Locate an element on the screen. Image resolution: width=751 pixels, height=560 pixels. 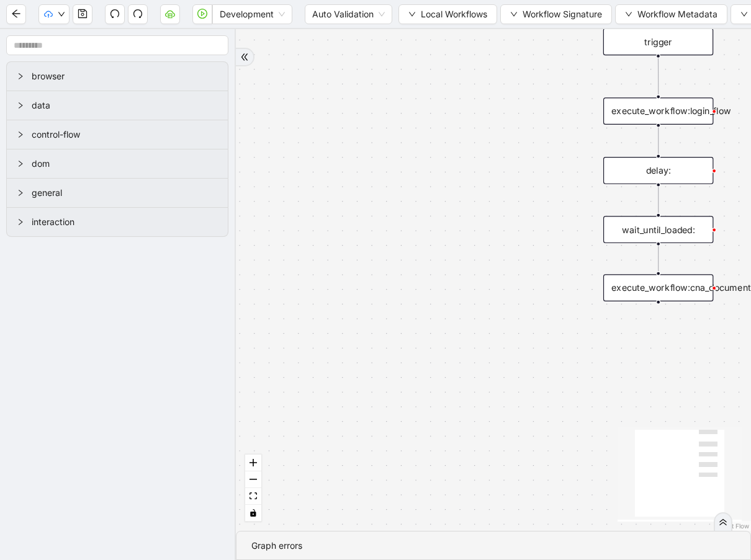
a: React Flow attribution is located at coordinates (733, 526).